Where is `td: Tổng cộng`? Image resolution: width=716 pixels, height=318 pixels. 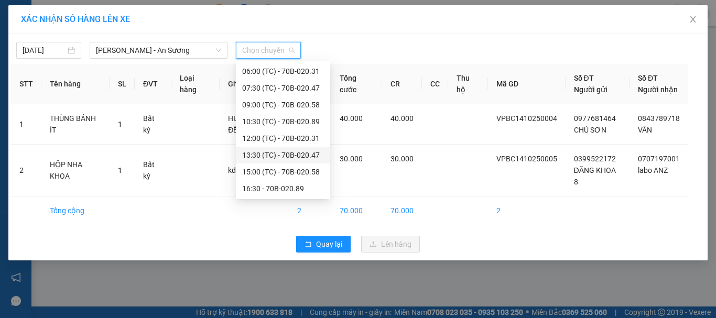
td: Tổng cộng is located at coordinates (76, 211).